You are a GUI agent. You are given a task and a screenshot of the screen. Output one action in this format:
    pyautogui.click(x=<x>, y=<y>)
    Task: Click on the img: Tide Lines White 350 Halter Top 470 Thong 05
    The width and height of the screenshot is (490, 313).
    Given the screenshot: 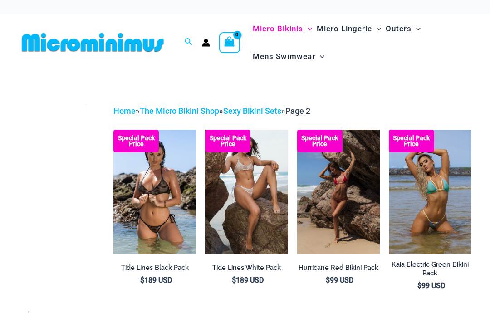 What is the action you would take?
    pyautogui.click(x=246, y=191)
    